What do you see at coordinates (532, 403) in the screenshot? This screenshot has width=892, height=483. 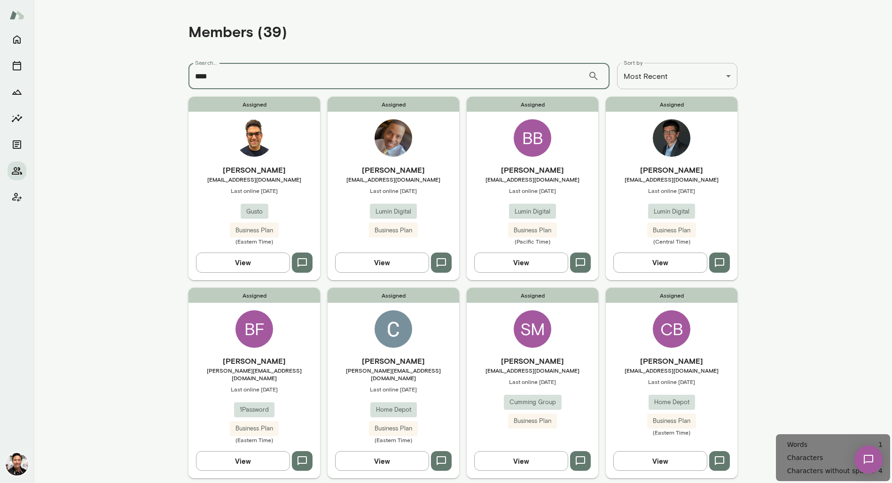 I see `span: Cumming Group` at bounding box center [532, 403].